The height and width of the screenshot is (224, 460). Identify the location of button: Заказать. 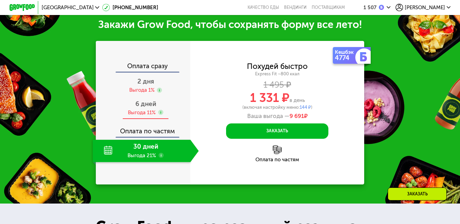
(277, 131).